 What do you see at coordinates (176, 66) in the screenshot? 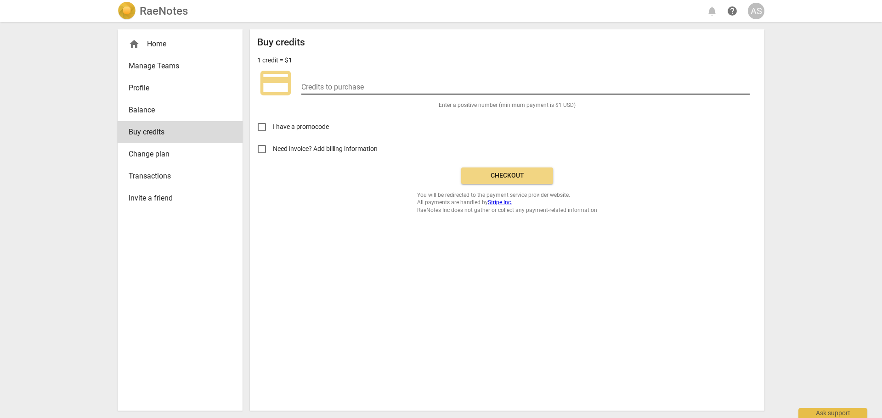
I see `span: Manage Teams` at bounding box center [176, 66].